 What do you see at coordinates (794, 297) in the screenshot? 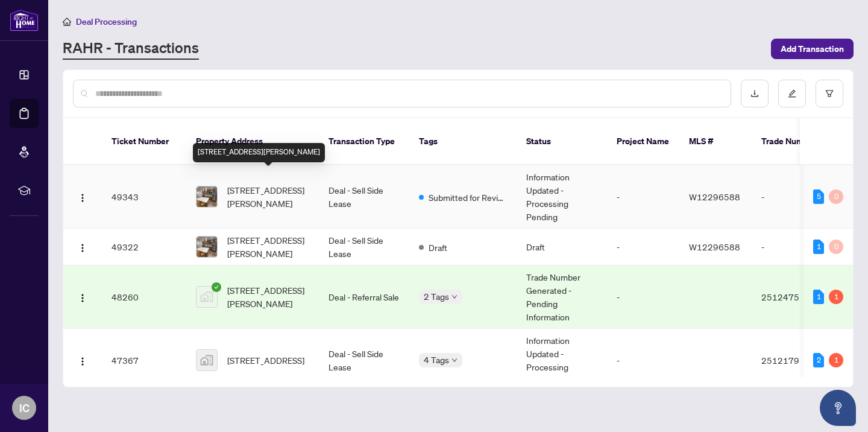
I see `td: 2512475` at bounding box center [794, 297].